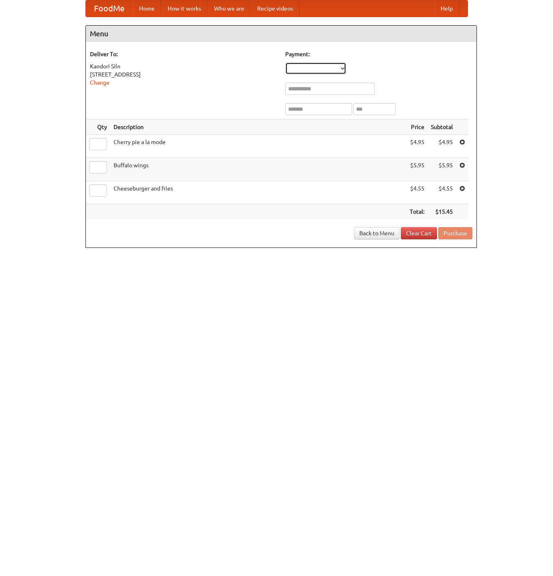 The image size is (553, 576). Describe the element at coordinates (447, 9) in the screenshot. I see `a: Help` at that location.